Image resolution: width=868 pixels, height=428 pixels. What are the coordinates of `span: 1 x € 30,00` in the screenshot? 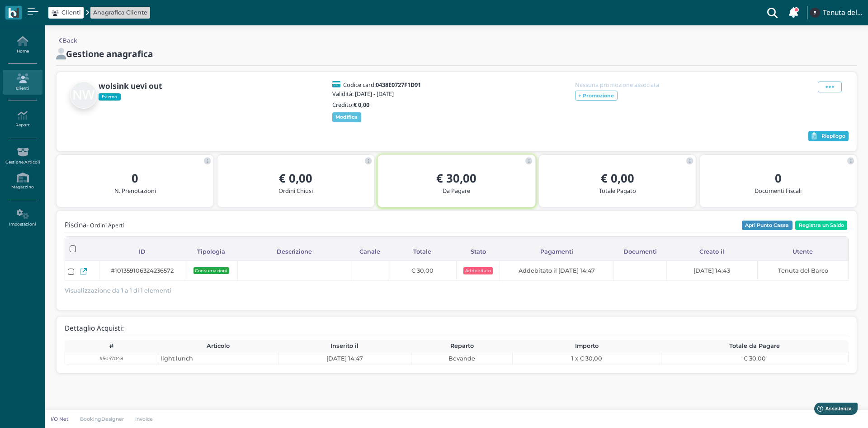 It's located at (587, 358).